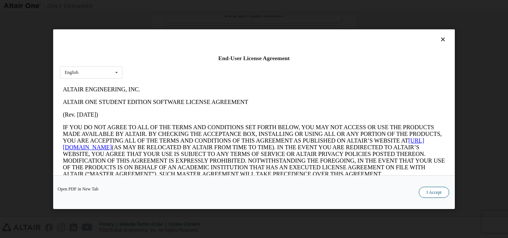 The height and width of the screenshot is (238, 508). Describe the element at coordinates (194, 68) in the screenshot. I see `p: IF YOU DO NOT AGREE TO ALL OF THE TERMS AND CONDITIONS SET FORTH BELOW, YOU MAY NOT ACCESS OR USE...` at that location.